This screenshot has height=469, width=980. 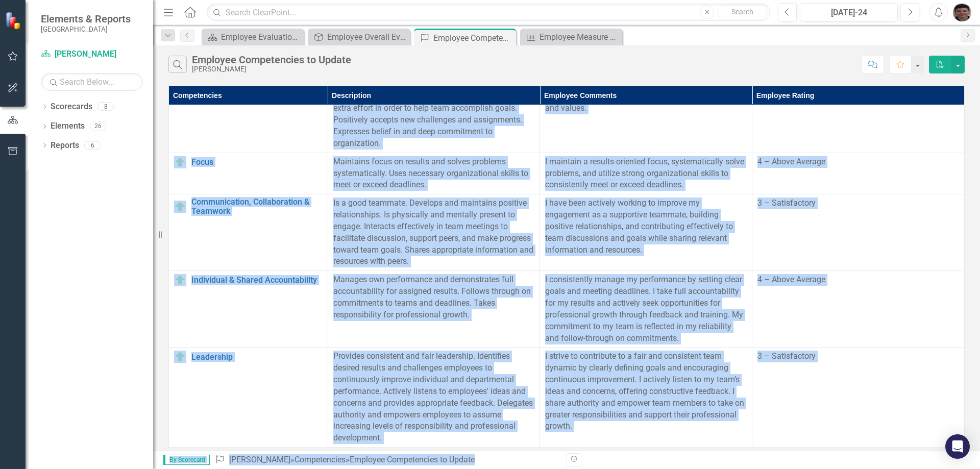 What do you see at coordinates (320, 460) in the screenshot?
I see `a: Competencies` at bounding box center [320, 460].